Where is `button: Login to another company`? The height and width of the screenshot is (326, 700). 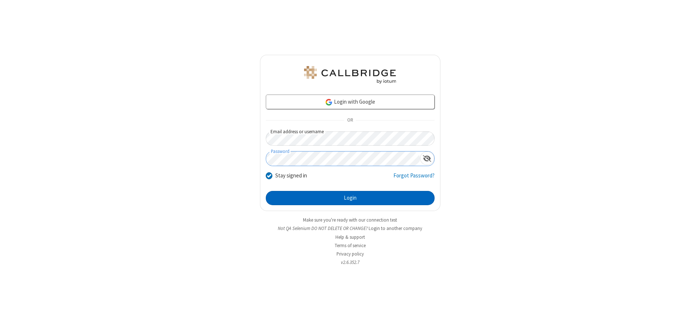
button: Login to another company is located at coordinates (395, 228).